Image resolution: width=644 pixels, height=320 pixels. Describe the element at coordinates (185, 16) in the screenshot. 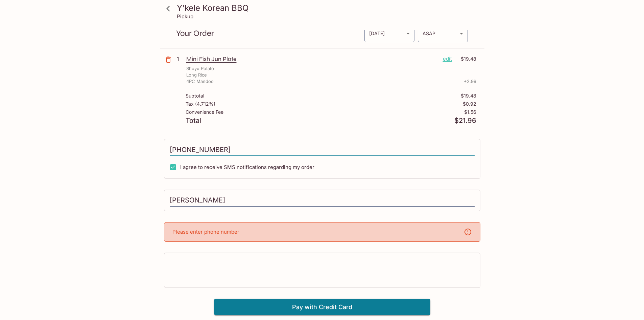

I see `p: Pickup` at that location.